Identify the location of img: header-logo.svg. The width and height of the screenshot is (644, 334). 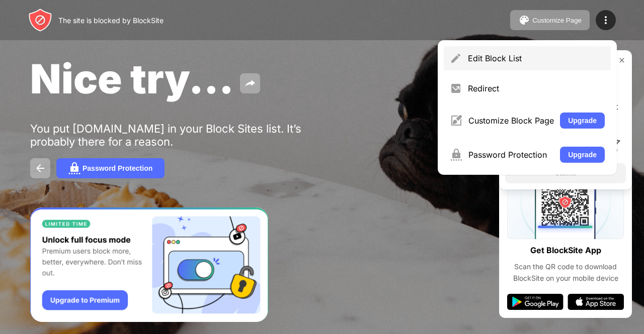
(40, 20).